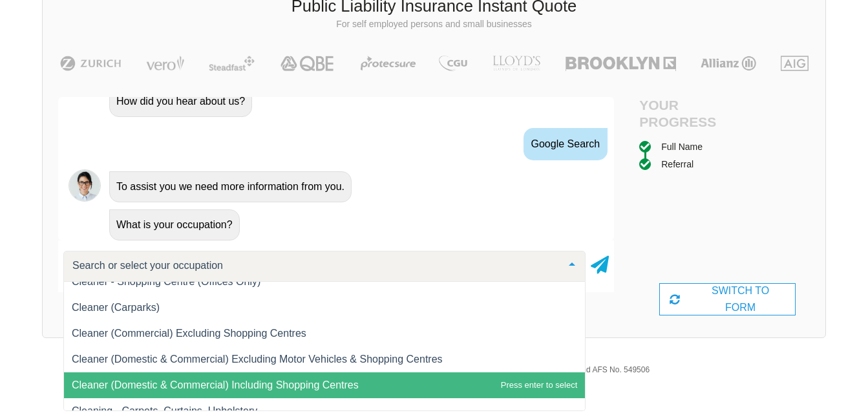 Image resolution: width=868 pixels, height=415 pixels. What do you see at coordinates (388, 63) in the screenshot?
I see `img: Protecsure | Public Liability Insurance` at bounding box center [388, 63].